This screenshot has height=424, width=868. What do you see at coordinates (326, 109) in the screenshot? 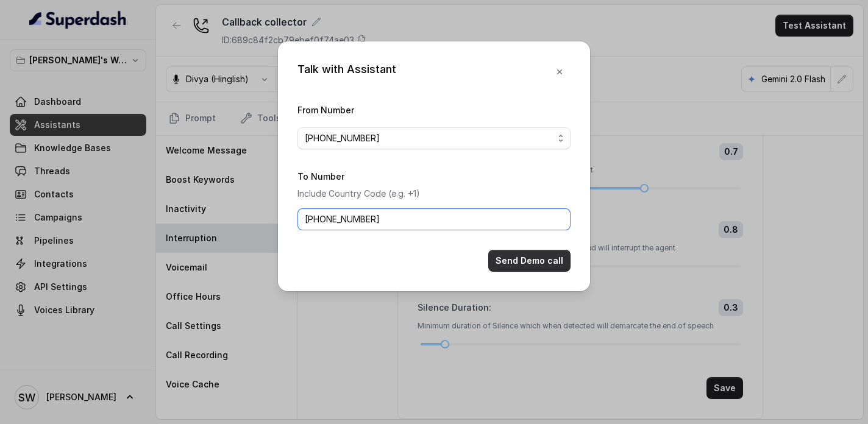
I see `label: From Number` at bounding box center [326, 109].